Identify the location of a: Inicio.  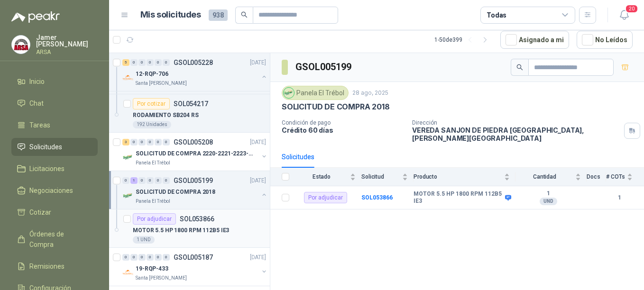
(55, 81).